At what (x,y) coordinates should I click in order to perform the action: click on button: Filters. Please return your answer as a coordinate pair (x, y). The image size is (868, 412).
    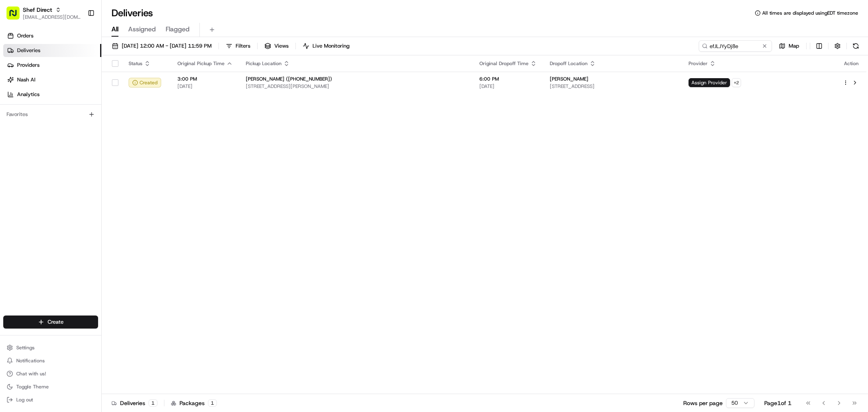
    Looking at the image, I should click on (238, 46).